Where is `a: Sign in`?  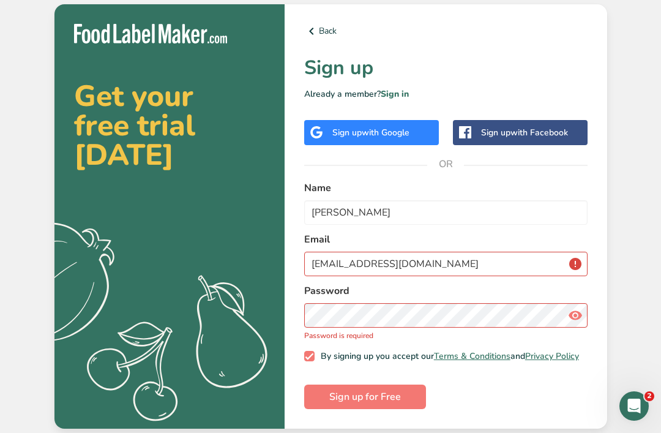 a: Sign in is located at coordinates (395, 94).